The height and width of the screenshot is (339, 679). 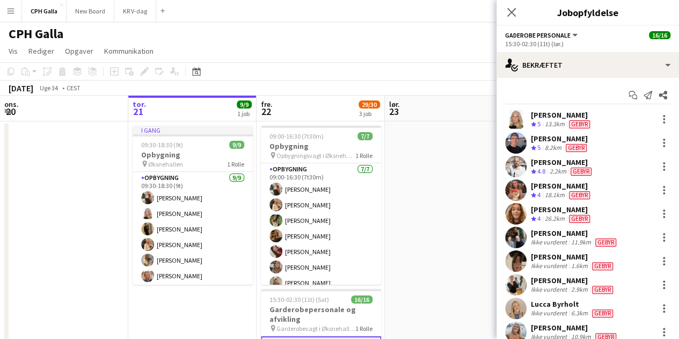 What do you see at coordinates (316, 155) in the screenshot?
I see `span: Opbygningsvagt i Øksnehallen til stor gallafest` at bounding box center [316, 155].